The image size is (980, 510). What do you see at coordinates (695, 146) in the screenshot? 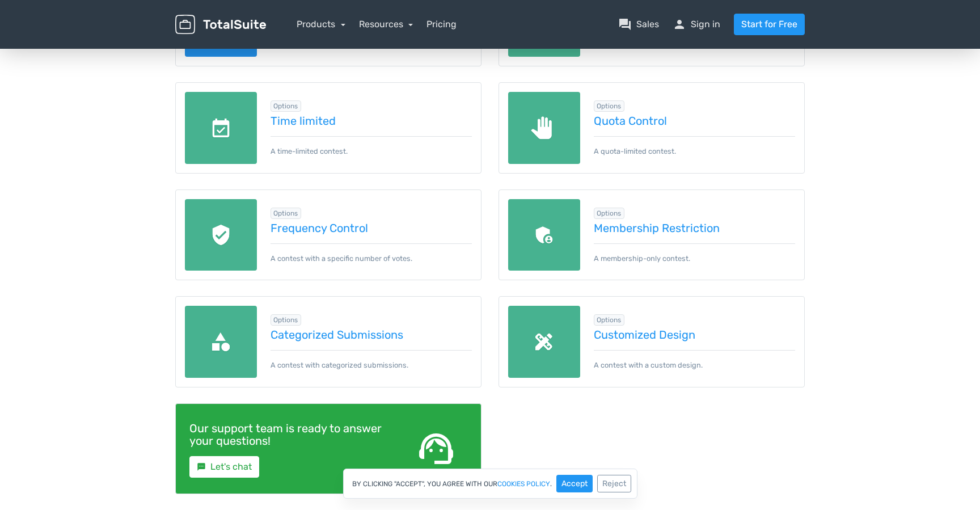
I see `p: A quota-limited contest.` at bounding box center [695, 146].